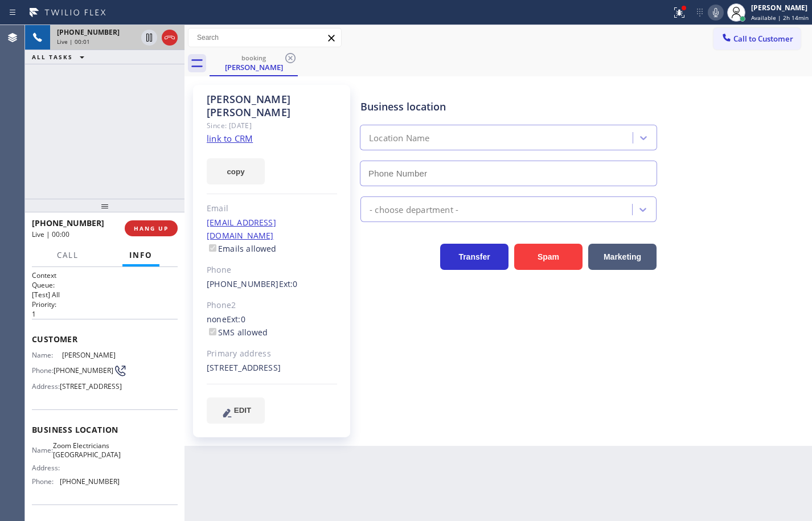 The height and width of the screenshot is (521, 812). I want to click on button: Mute, so click(715, 12).